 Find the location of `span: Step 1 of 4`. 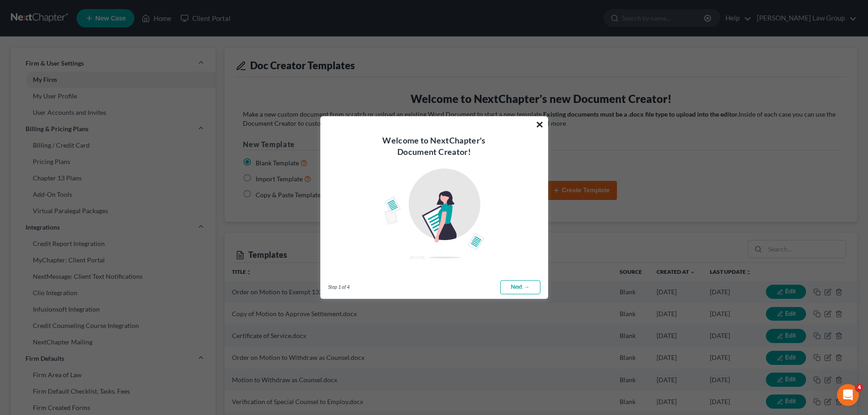

span: Step 1 of 4 is located at coordinates (339, 287).